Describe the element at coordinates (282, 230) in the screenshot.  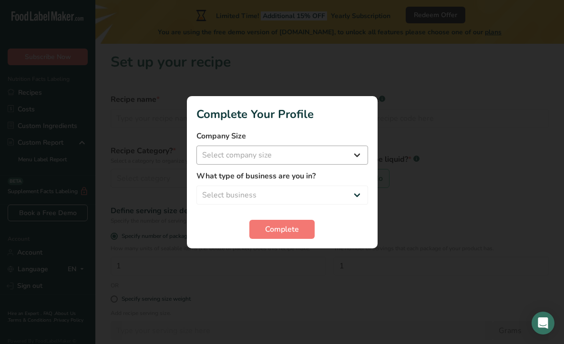
I see `button: Complete` at that location.